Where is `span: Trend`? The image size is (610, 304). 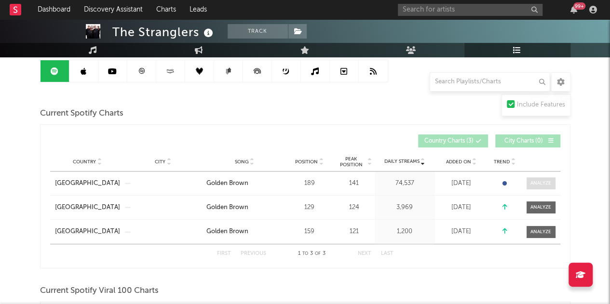 span: Trend is located at coordinates (501, 162).